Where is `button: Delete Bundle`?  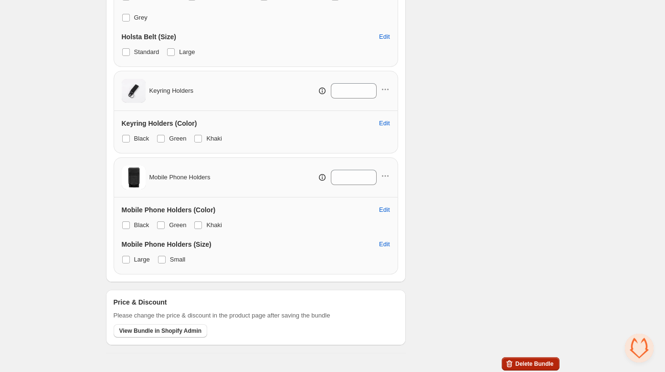 button: Delete Bundle is located at coordinates (531, 363).